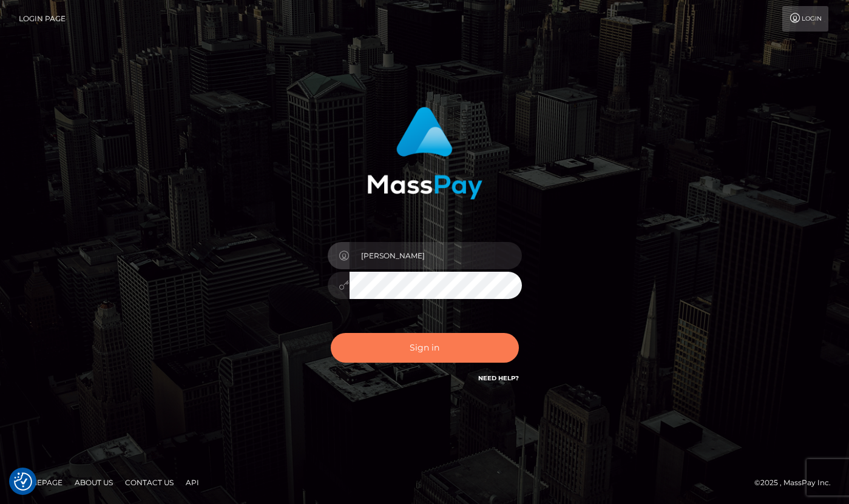 This screenshot has height=504, width=849. Describe the element at coordinates (425, 347) in the screenshot. I see `button: Sign in` at that location.